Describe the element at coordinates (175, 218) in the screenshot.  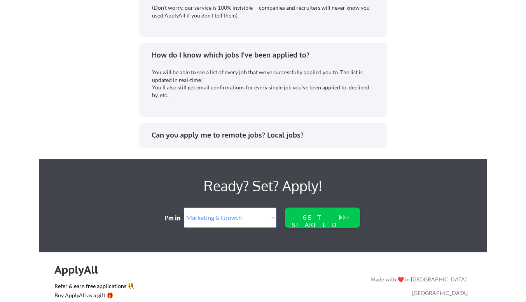
I see `div: I'm in` at that location.